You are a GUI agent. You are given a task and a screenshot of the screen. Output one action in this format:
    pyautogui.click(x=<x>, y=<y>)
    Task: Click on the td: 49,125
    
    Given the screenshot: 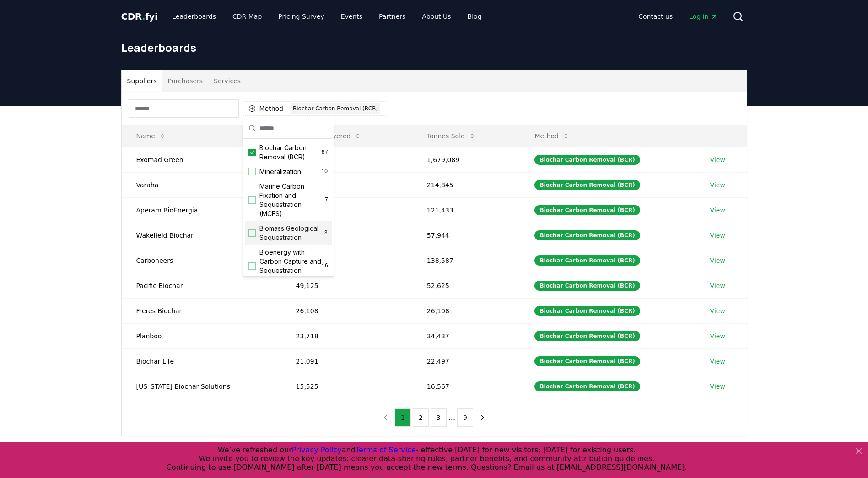 What is the action you would take?
    pyautogui.click(x=347, y=286)
    